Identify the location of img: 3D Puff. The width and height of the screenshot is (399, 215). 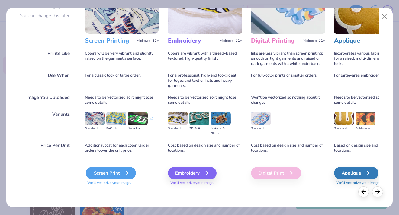
(199, 119).